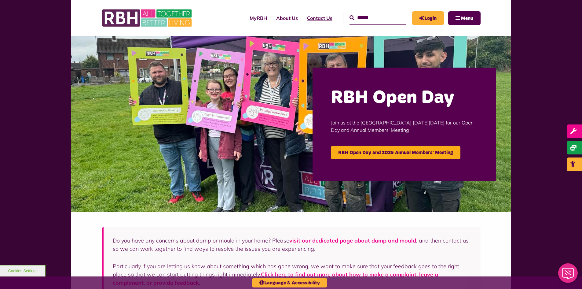 This screenshot has height=289, width=582. Describe the element at coordinates (147, 18) in the screenshot. I see `img: RBH` at that location.